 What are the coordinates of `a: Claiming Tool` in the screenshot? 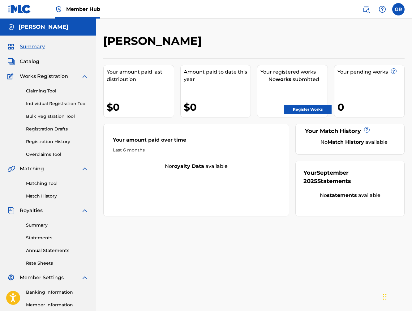 It's located at (57, 91).